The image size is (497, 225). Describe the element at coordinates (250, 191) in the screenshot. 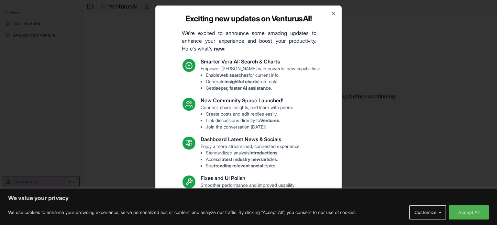

I see `li: Resolved Vera chart loading issue.` at that location.